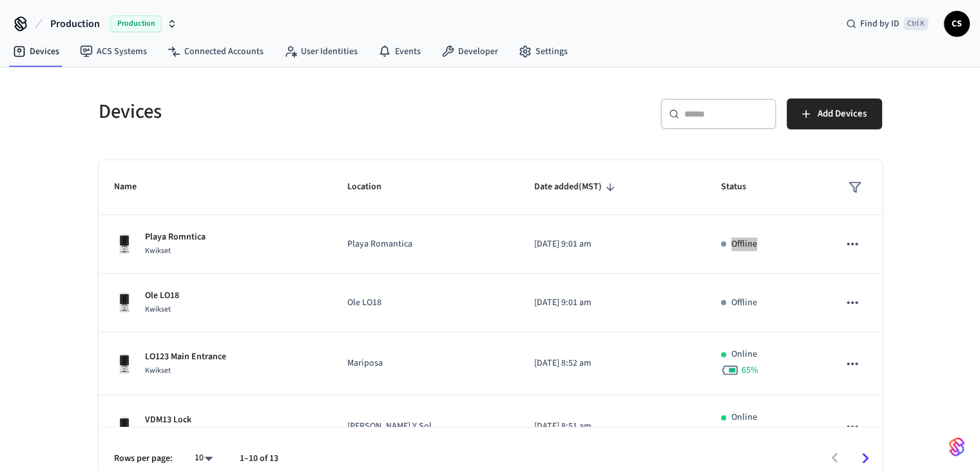 The image size is (980, 470). What do you see at coordinates (742, 187) in the screenshot?
I see `span: Status` at bounding box center [742, 187].